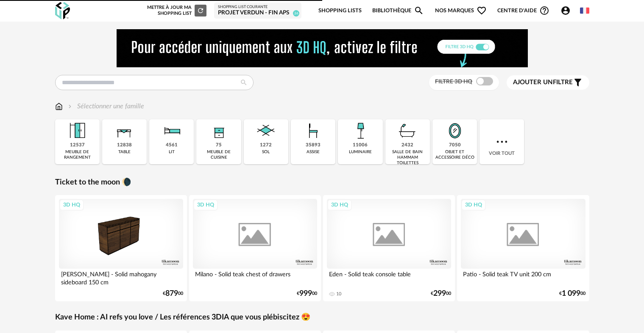 The height and width of the screenshot is (333, 644). I want to click on img: Miroir.png, so click(455, 130).